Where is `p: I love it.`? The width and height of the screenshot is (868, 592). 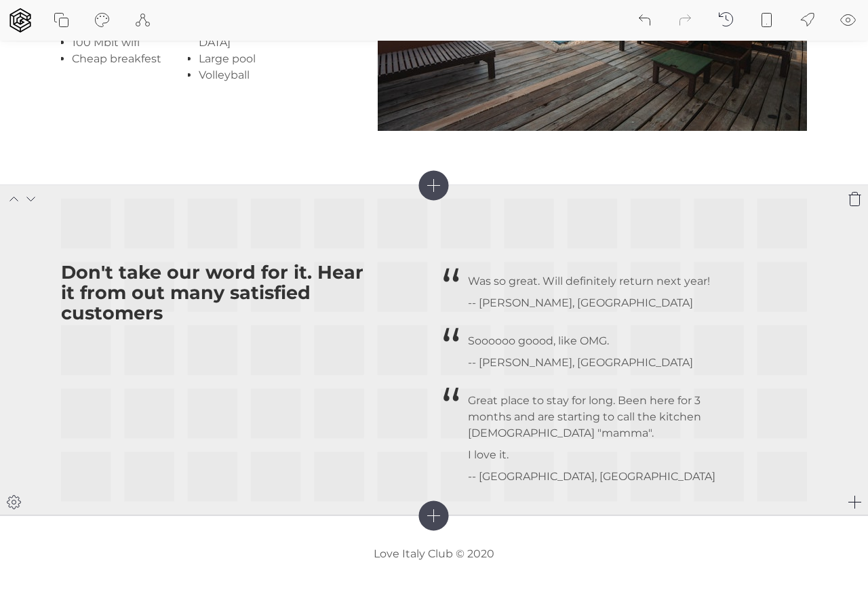 p: I love it. is located at coordinates (592, 455).